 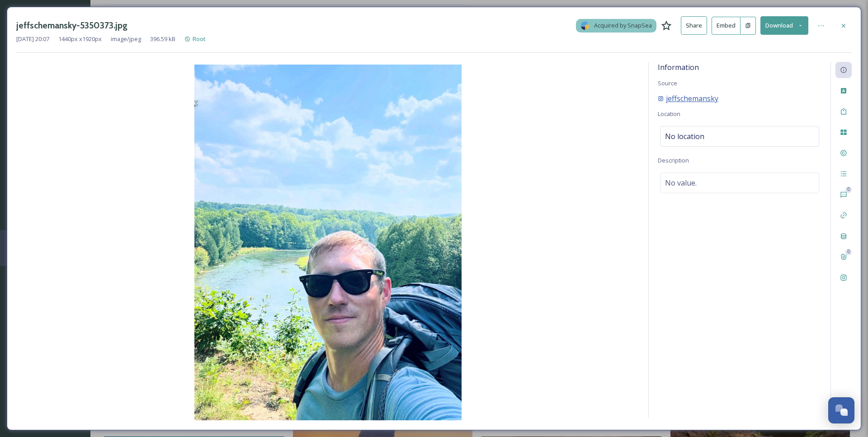 What do you see at coordinates (623, 25) in the screenshot?
I see `span: Acquired by SnapSea` at bounding box center [623, 25].